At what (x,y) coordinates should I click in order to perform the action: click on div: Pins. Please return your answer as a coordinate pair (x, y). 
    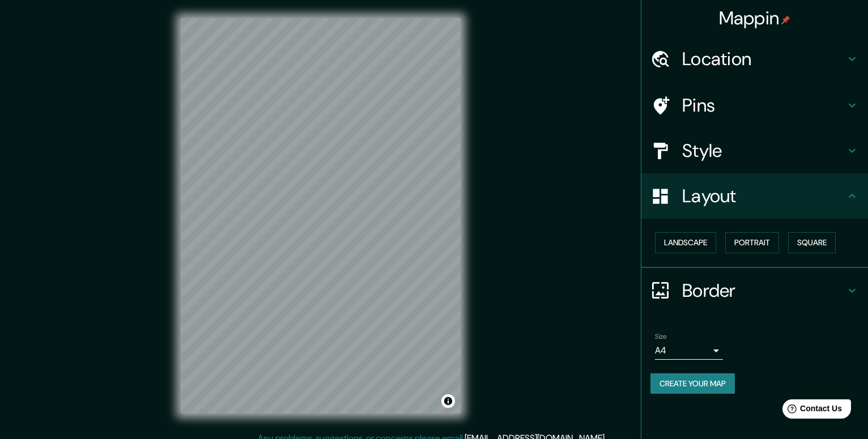
    Looking at the image, I should click on (755, 106).